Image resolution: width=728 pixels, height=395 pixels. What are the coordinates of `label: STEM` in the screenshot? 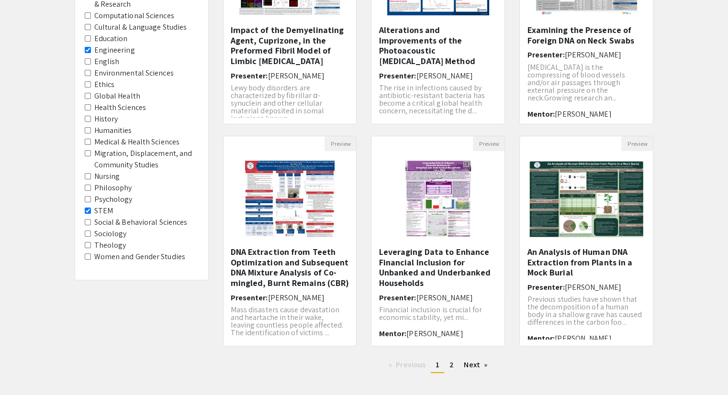 It's located at (103, 211).